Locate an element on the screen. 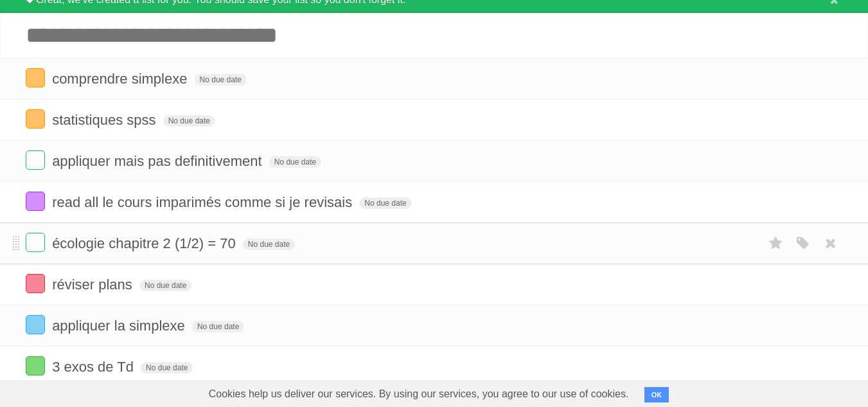 Image resolution: width=868 pixels, height=407 pixels. span: read all le cours imparimés comme si je revisais is located at coordinates (204, 202).